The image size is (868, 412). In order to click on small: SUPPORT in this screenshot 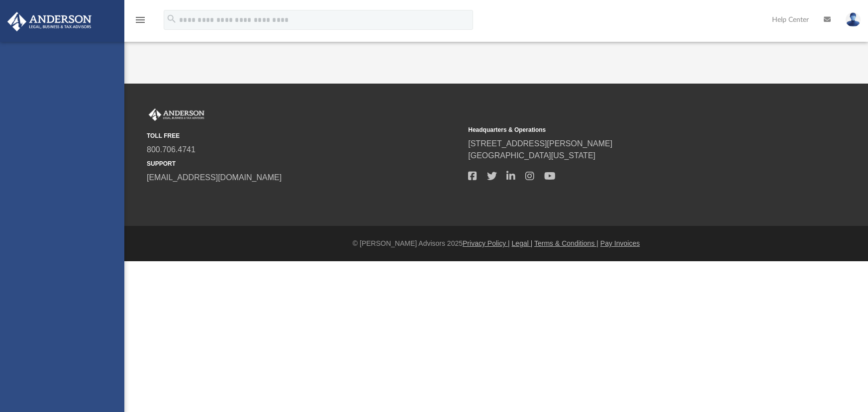, I will do `click(304, 164)`.